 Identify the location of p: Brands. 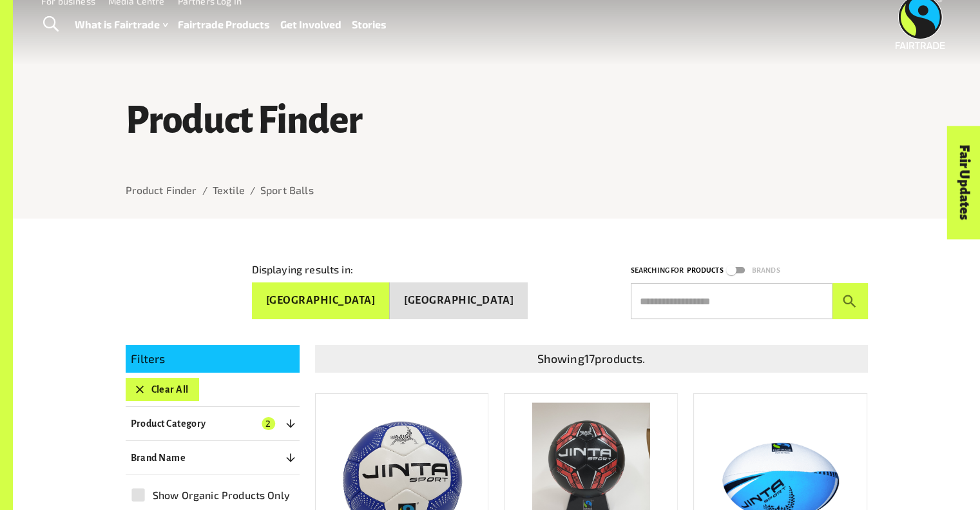
(766, 270).